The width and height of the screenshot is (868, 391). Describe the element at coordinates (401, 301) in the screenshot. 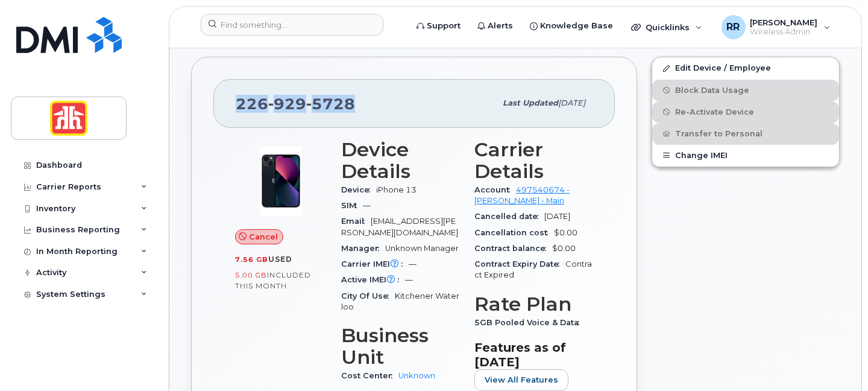

I see `span: Kitchener Waterloo` at that location.